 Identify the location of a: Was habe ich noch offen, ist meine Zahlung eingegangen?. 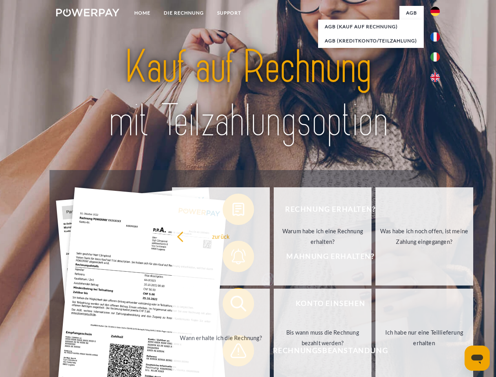
(424, 236).